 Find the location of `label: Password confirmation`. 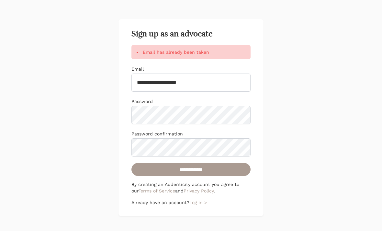

label: Password confirmation is located at coordinates (157, 134).